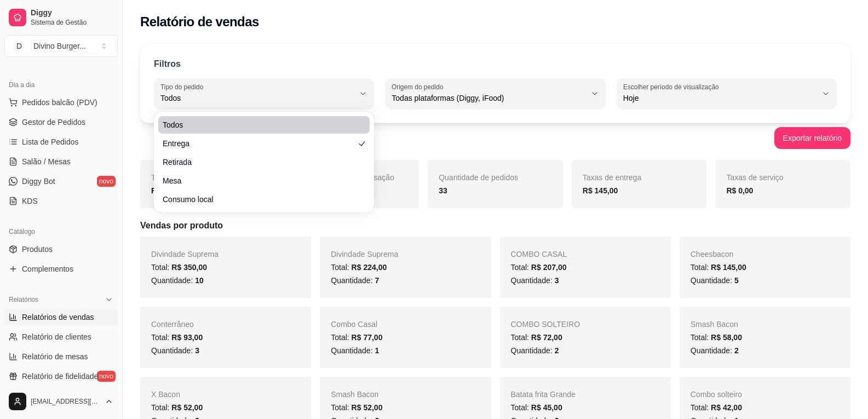 The width and height of the screenshot is (868, 419). I want to click on span: Relatório de mesas, so click(55, 357).